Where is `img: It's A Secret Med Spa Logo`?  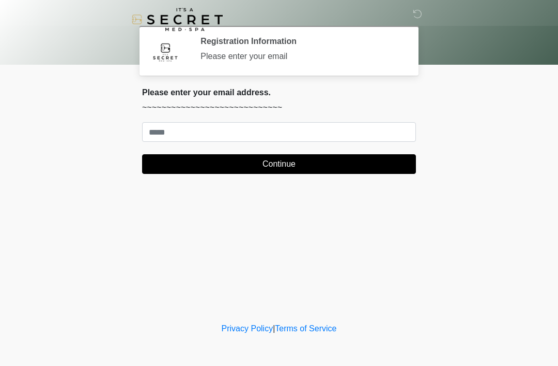 img: It's A Secret Med Spa Logo is located at coordinates (177, 19).